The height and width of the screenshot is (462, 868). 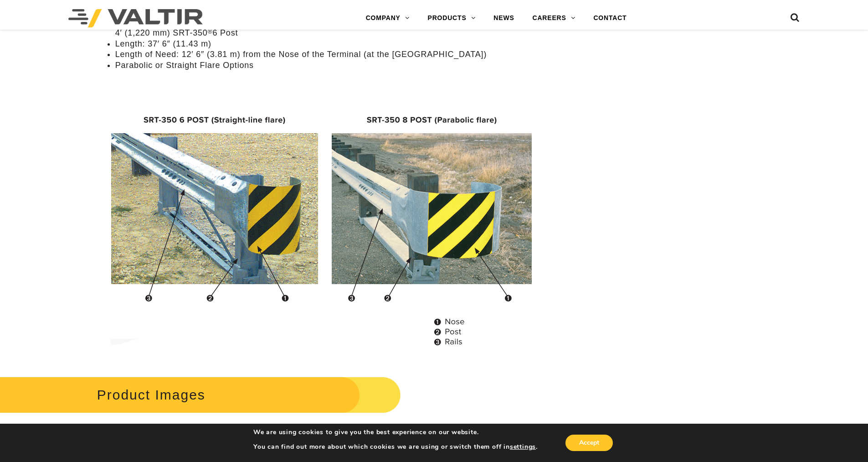 What do you see at coordinates (396, 432) in the screenshot?
I see `p: We are using cookies to give you the best experience on our website.` at bounding box center [396, 432].